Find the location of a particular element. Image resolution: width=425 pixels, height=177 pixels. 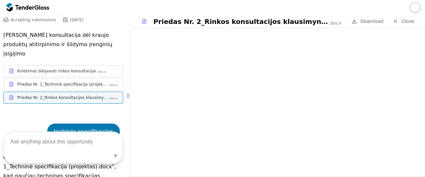

a: Priedas Nr. 1_Techninė specifikacija (projektas).docx is located at coordinates (63, 84).